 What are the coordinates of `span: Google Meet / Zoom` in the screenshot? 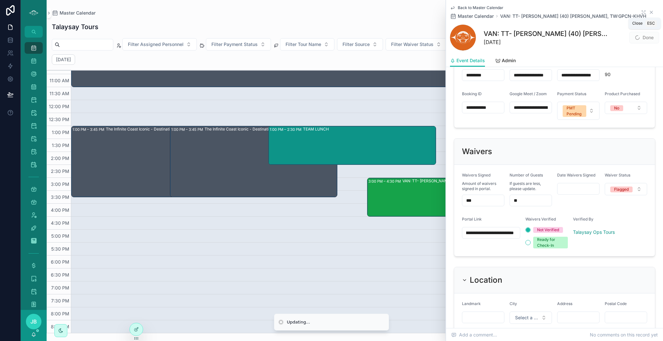 It's located at (528, 94).